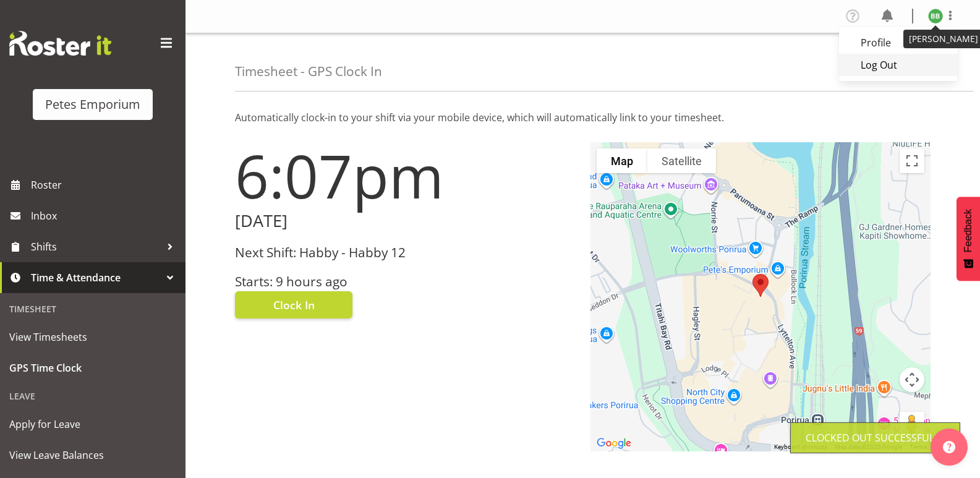 This screenshot has height=478, width=980. Describe the element at coordinates (92, 396) in the screenshot. I see `div: Leave` at that location.